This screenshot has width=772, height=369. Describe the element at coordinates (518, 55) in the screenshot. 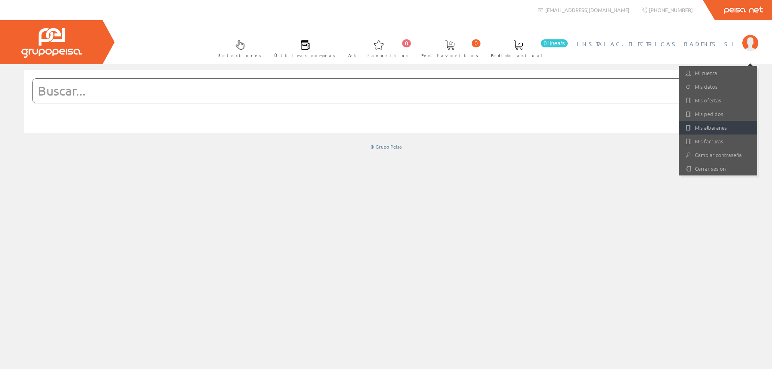

I see `span: Pedido actual` at that location.